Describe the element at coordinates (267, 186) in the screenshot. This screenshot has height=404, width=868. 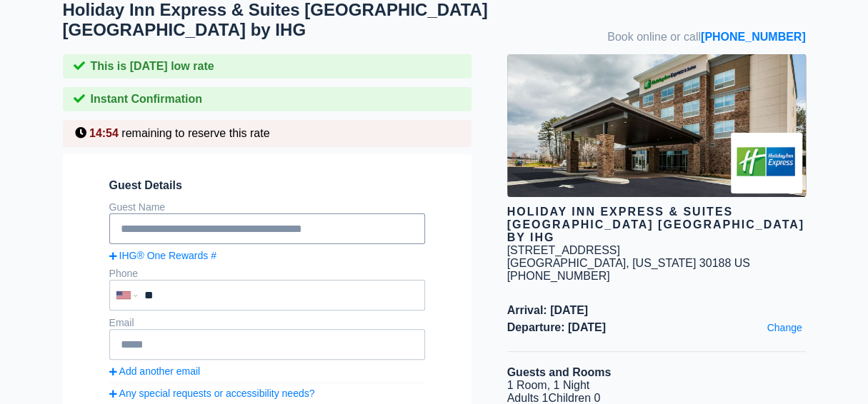
I see `span: Guest Details` at that location.